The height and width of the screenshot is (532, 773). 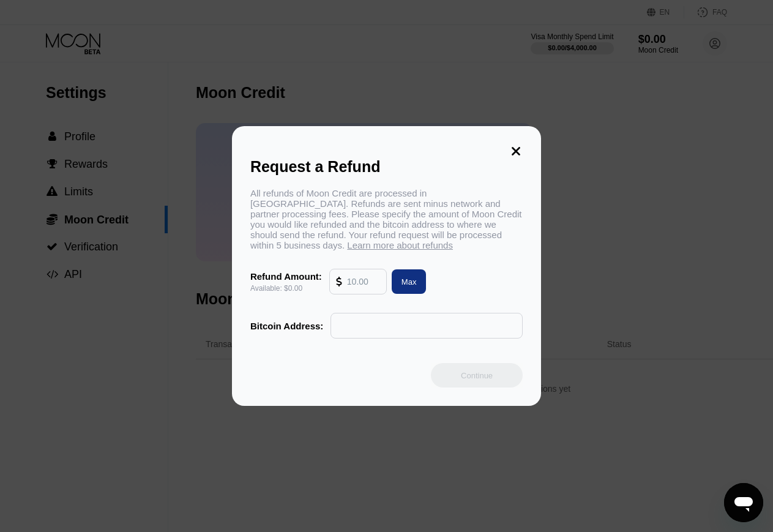 I want to click on span: Learn more about refunds, so click(x=400, y=245).